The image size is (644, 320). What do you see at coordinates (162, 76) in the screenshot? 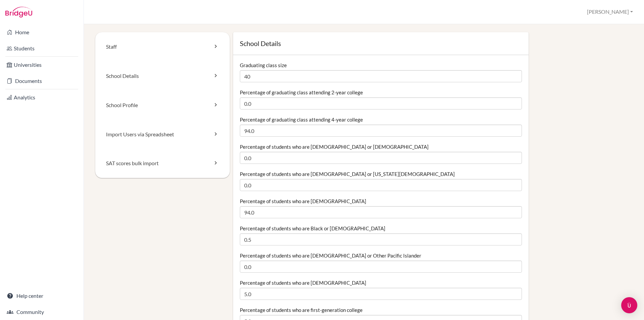
I see `a: School Details` at bounding box center [162, 76].